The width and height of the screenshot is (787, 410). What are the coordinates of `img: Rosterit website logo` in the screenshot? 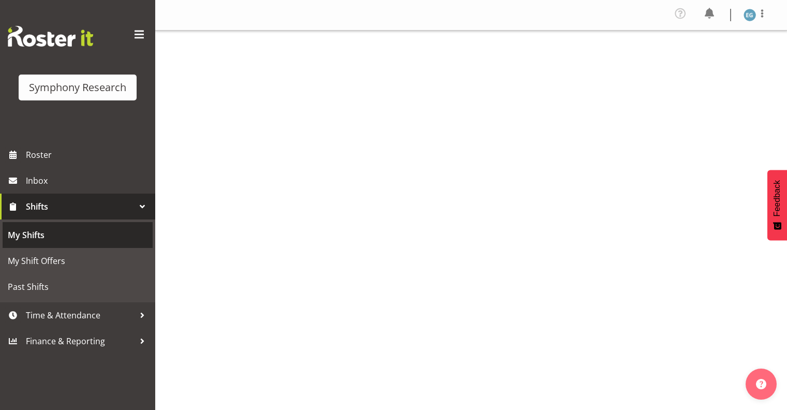 It's located at (50, 36).